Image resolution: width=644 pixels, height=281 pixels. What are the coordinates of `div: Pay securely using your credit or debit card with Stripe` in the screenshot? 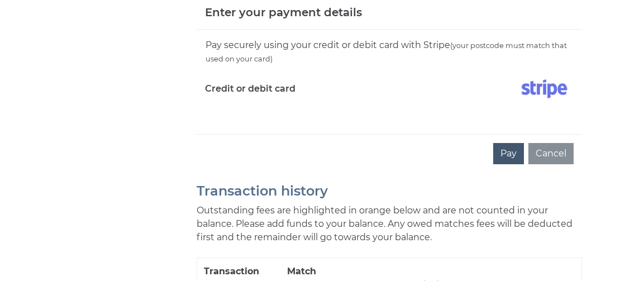 It's located at (389, 52).